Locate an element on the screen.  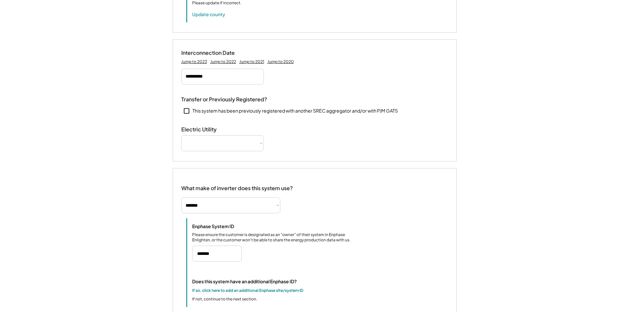
button: Update county is located at coordinates (209, 14).